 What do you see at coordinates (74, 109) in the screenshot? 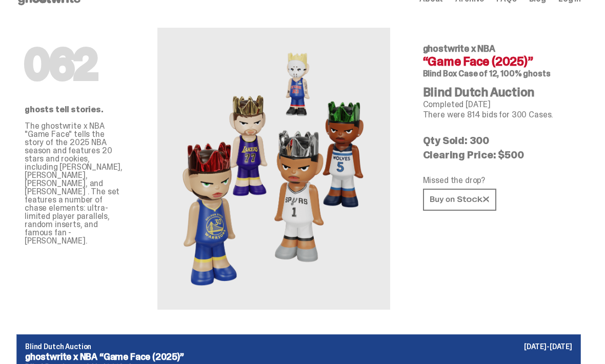
I see `p: ghosts tell stories.` at bounding box center [74, 109].